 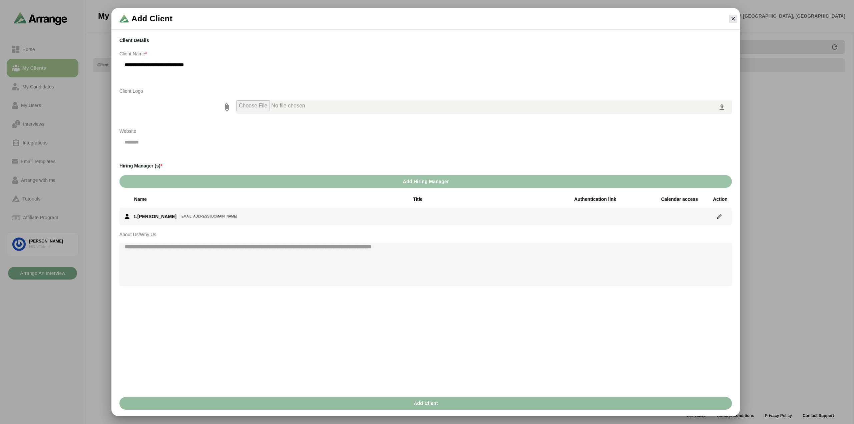 What do you see at coordinates (595, 199) in the screenshot?
I see `div: Authentication link` at bounding box center [595, 199].